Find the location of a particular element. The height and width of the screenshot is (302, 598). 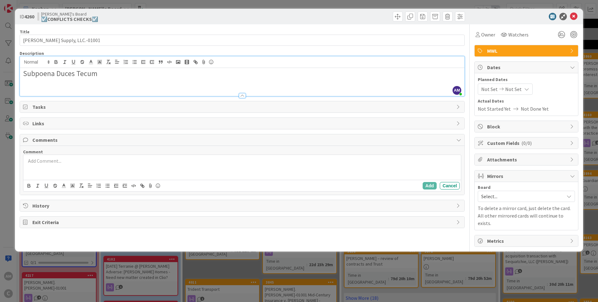

span: Watchers is located at coordinates (518, 35).